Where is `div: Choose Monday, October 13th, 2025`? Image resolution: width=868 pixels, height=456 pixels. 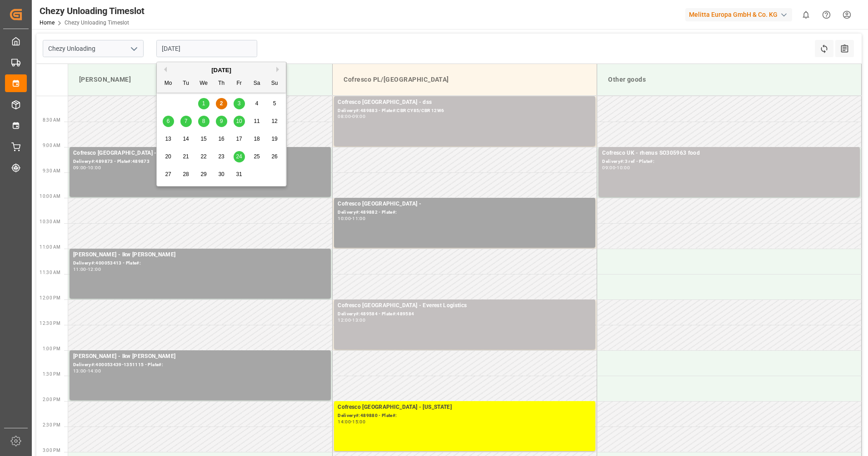 div: Choose Monday, October 13th, 2025 is located at coordinates (168, 139).